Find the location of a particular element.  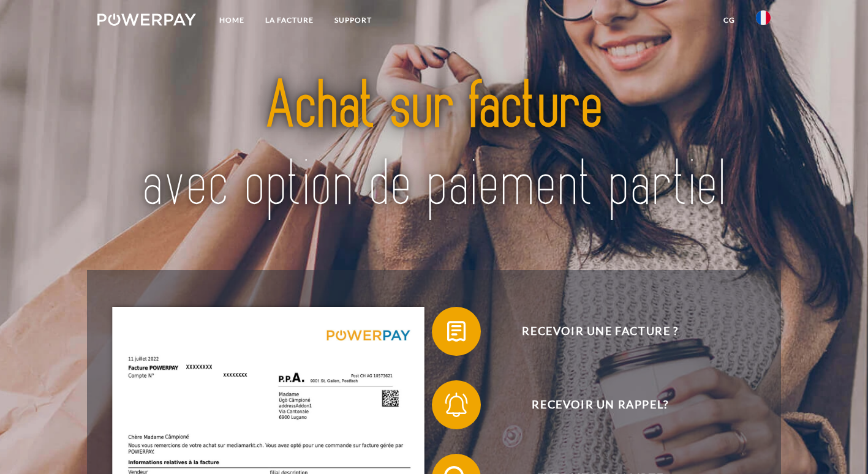

a: CG is located at coordinates (729, 20).